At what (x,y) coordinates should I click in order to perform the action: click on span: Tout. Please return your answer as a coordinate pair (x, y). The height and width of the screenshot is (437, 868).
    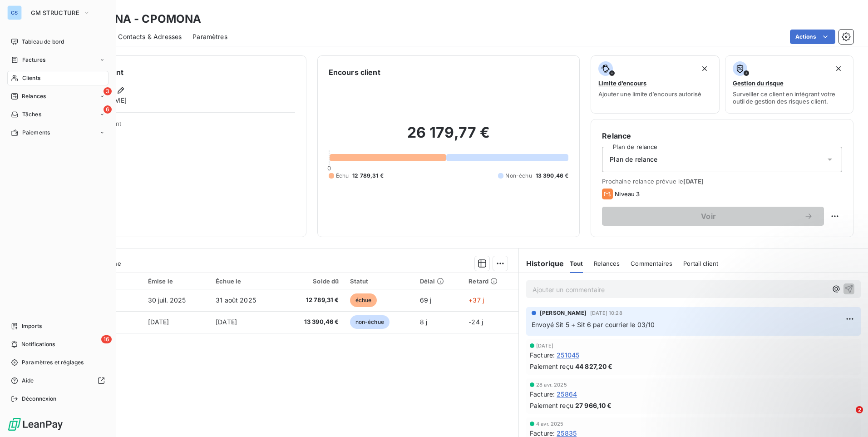
    Looking at the image, I should click on (577, 264).